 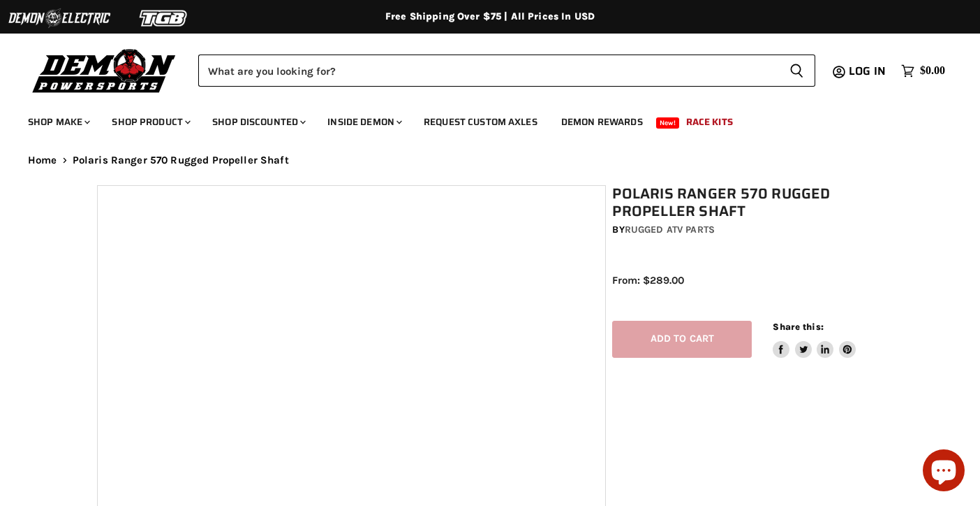 What do you see at coordinates (814, 339) in the screenshot?
I see `aside: Share this:` at bounding box center [814, 339].